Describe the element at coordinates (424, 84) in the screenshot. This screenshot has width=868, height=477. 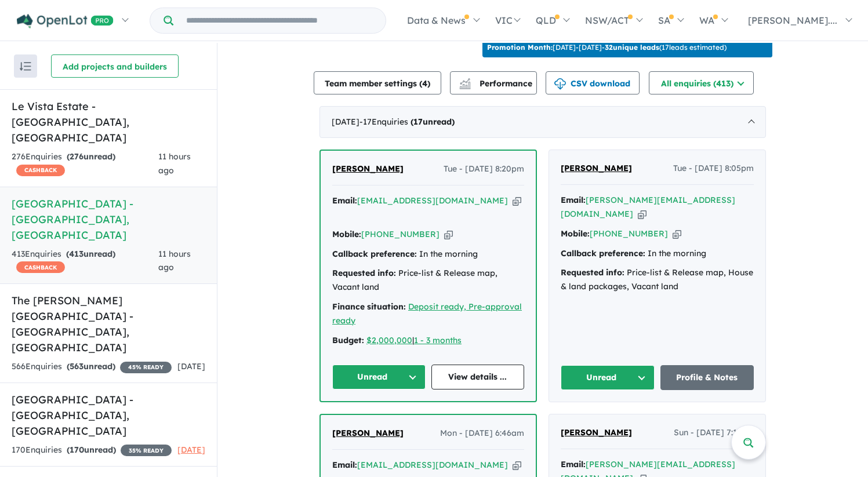
I see `span: 4` at that location.